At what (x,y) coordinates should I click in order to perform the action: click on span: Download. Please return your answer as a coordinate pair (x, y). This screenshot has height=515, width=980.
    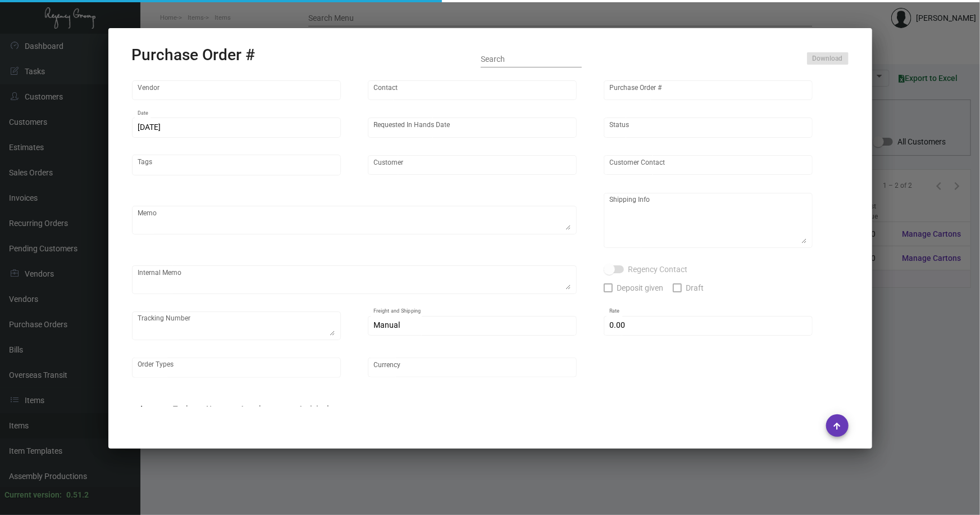
    Looking at the image, I should click on (828, 58).